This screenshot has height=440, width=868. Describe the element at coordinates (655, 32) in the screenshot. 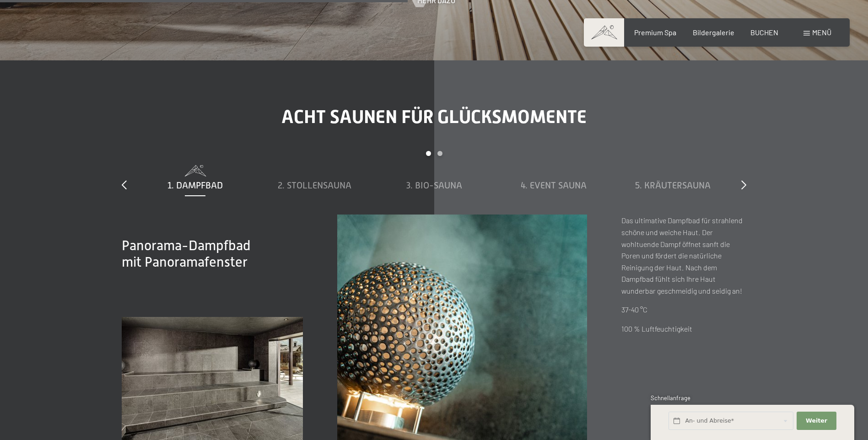

I see `span: Premium Spa` at that location.